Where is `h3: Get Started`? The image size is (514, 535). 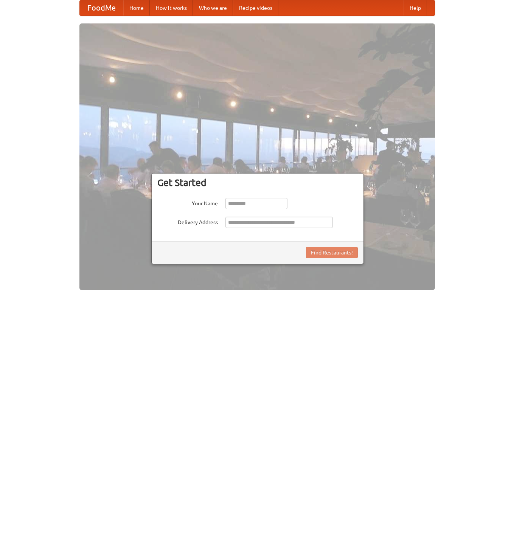
h3: Get Started is located at coordinates (257, 183).